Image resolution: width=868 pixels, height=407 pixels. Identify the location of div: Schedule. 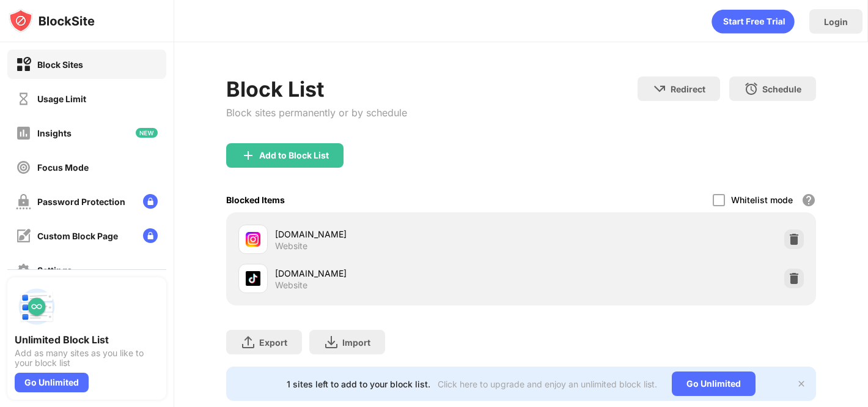
(782, 88).